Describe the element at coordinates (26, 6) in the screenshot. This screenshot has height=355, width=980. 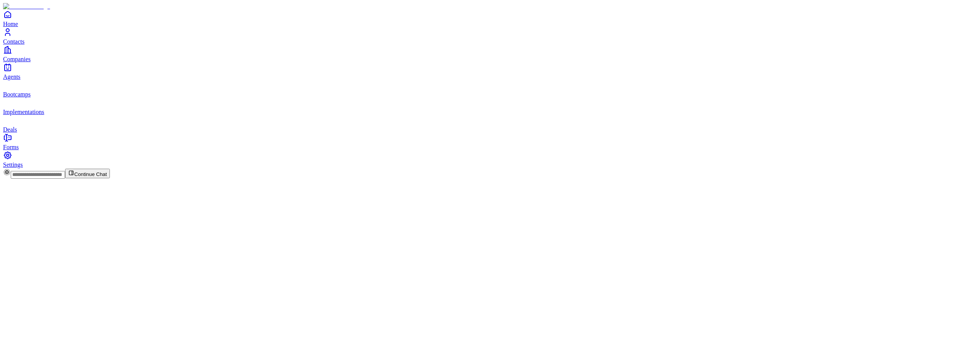
I see `img: Item Brain Logo` at that location.